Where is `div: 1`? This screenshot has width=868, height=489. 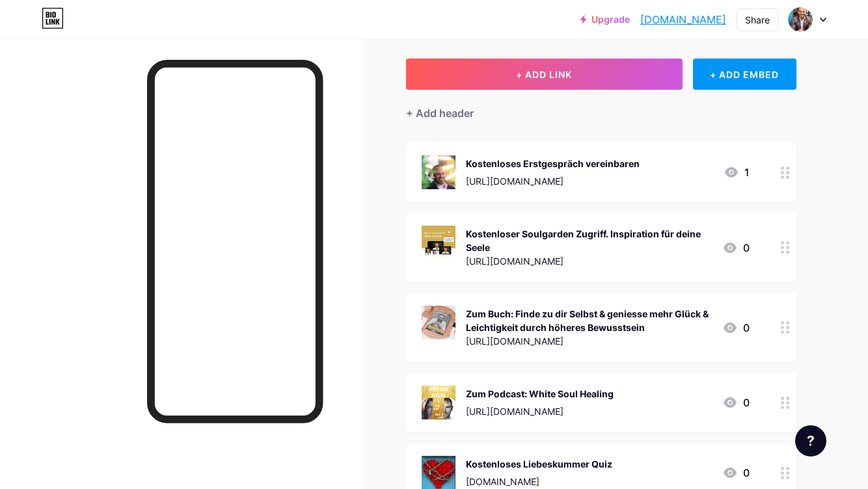
div: 1 is located at coordinates (737, 173).